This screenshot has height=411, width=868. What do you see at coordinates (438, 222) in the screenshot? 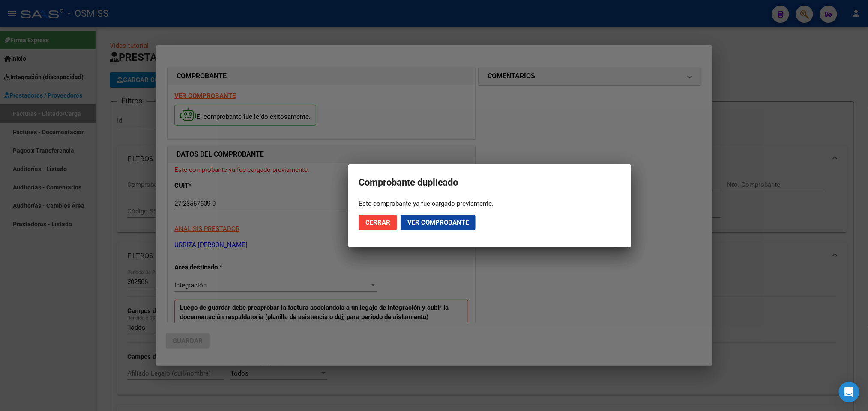
I see `span: Ver comprobante` at bounding box center [438, 222].